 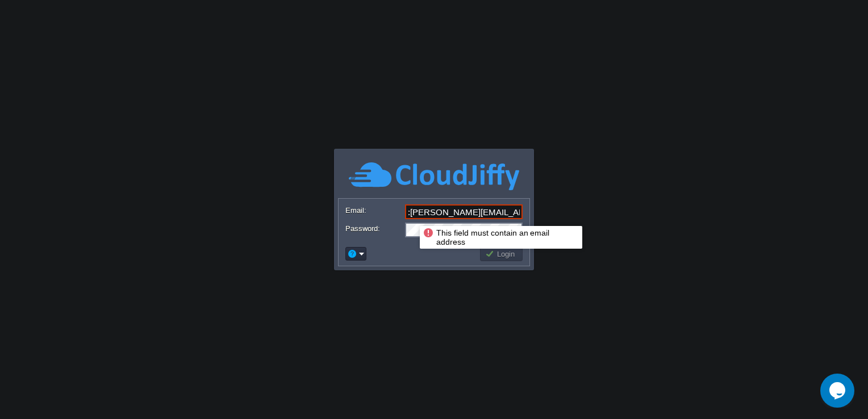 I want to click on button: Login, so click(x=502, y=254).